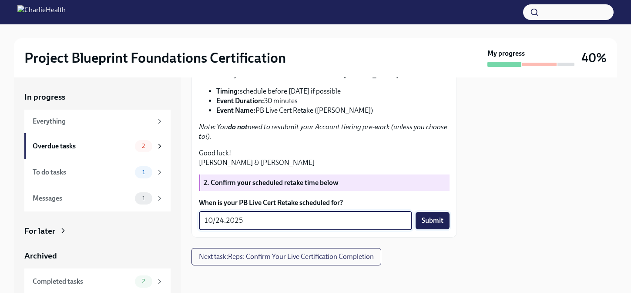 This screenshot has width=631, height=302. What do you see at coordinates (97, 97) in the screenshot?
I see `a: In progress` at bounding box center [97, 97].